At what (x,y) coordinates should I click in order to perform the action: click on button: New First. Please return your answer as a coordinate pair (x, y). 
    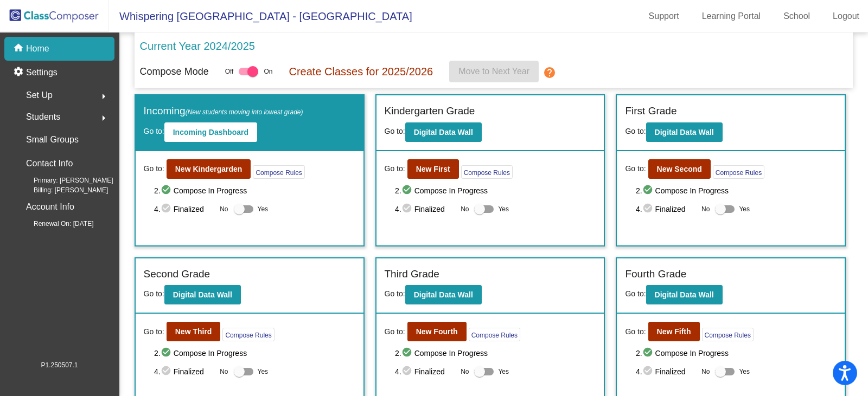
    Looking at the image, I should click on (433, 169).